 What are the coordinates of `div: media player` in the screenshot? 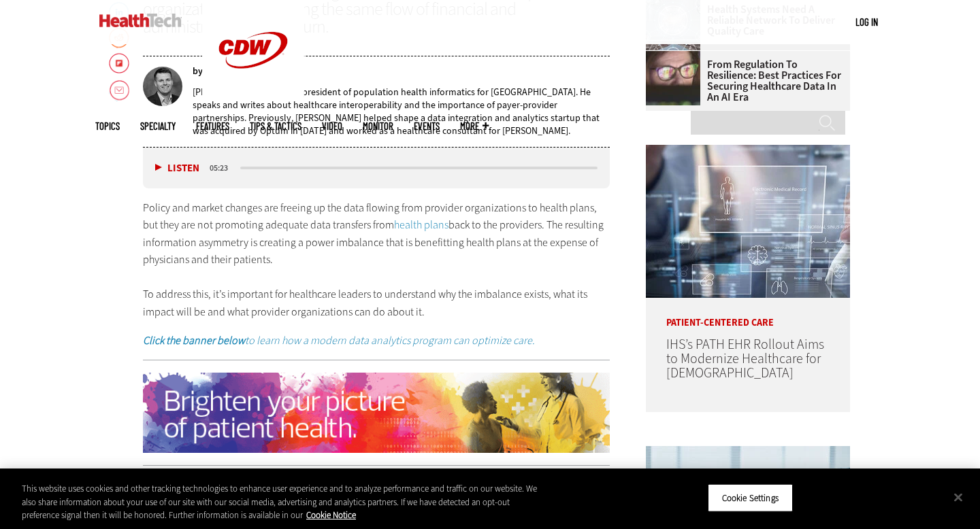 It's located at (377, 168).